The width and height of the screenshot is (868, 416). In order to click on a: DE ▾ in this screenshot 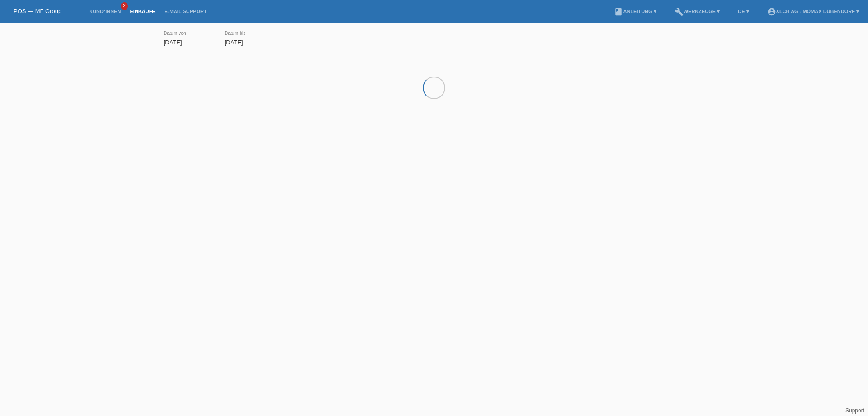, I will do `click(744, 12)`.